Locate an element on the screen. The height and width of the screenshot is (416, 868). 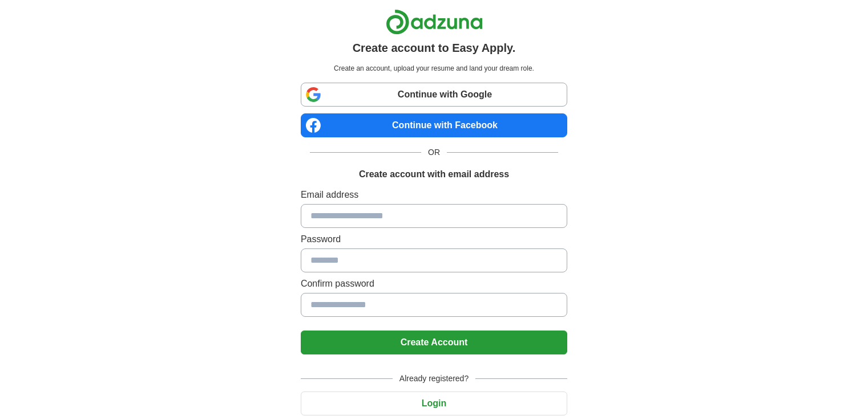
h1: Create account with email address is located at coordinates (434, 174).